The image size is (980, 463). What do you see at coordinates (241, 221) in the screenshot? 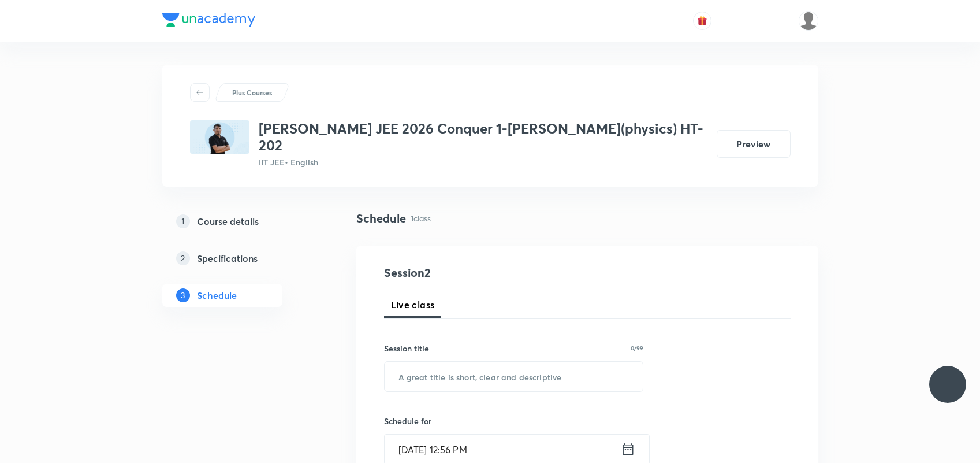
I see `a: 1Course details` at bounding box center [241, 221].